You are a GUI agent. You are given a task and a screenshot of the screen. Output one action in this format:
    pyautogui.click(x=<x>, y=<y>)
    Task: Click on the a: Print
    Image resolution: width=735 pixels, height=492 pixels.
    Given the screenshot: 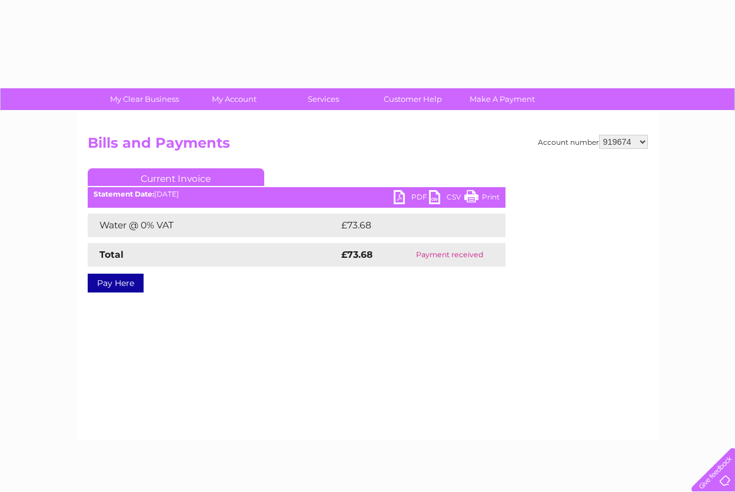 What is the action you would take?
    pyautogui.click(x=482, y=198)
    